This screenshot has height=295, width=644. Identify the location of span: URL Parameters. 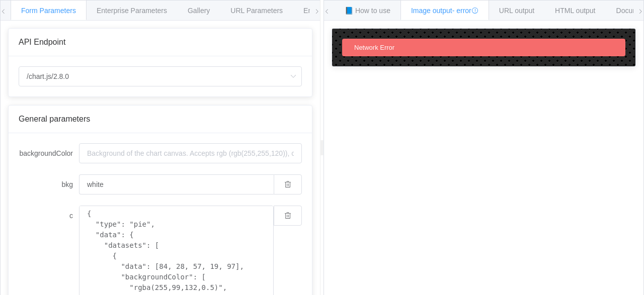
(256, 10).